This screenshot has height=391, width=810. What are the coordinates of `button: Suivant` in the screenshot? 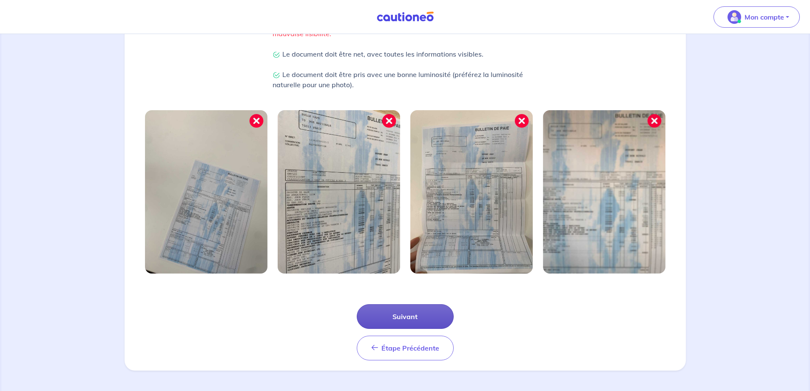 It's located at (405, 316).